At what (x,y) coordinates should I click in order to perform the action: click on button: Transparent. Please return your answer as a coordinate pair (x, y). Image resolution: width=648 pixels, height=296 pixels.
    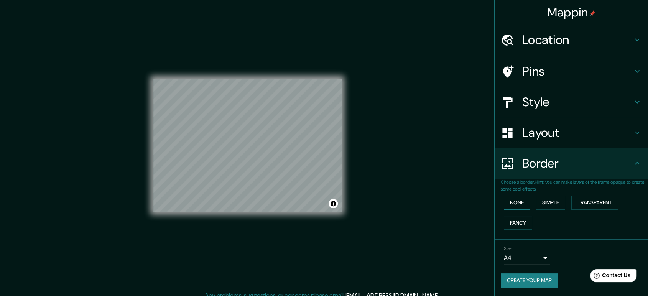
    Looking at the image, I should click on (594, 202).